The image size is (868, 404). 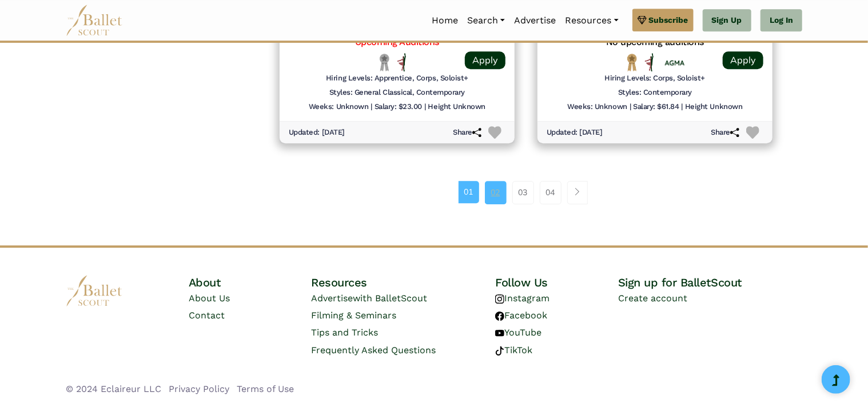 What do you see at coordinates (550, 193) in the screenshot?
I see `a: 04` at bounding box center [550, 193].